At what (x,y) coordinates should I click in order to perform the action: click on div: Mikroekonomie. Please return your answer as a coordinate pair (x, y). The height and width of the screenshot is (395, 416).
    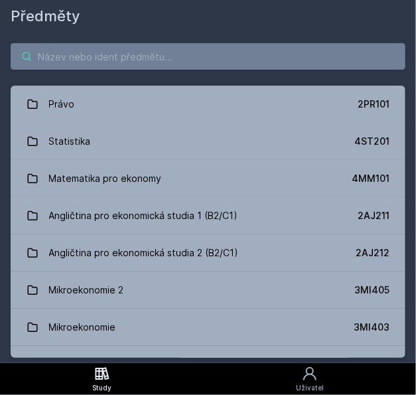
    Looking at the image, I should click on (82, 327).